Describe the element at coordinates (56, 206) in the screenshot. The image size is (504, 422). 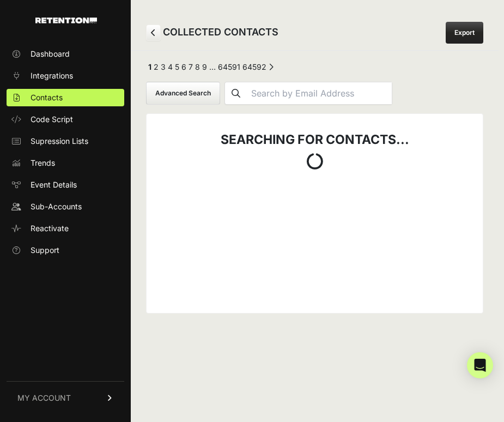
I see `span: Sub-Accounts` at that location.